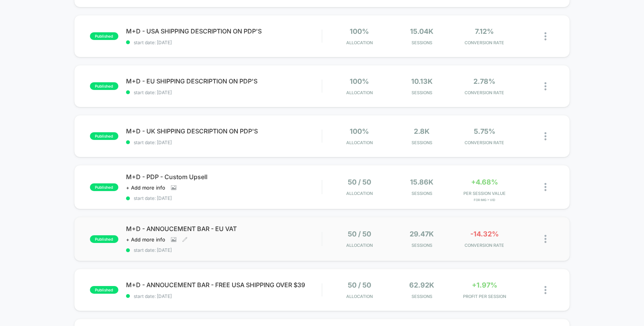 The width and height of the screenshot is (644, 326). Describe the element at coordinates (484, 200) in the screenshot. I see `span: for Img > vid` at that location.